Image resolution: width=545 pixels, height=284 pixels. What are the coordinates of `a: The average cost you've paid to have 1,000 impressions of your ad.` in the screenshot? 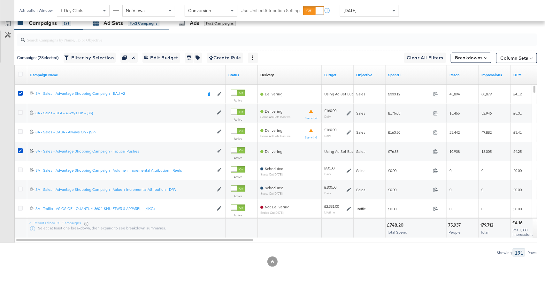 It's located at (527, 75).